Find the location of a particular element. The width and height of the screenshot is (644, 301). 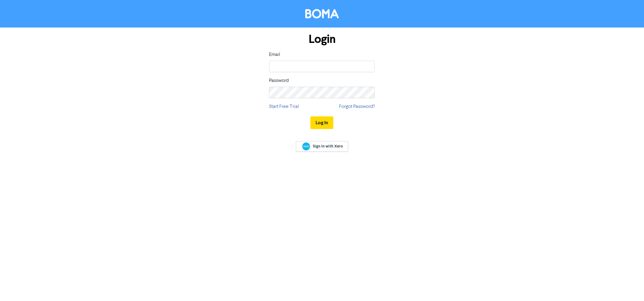

div: Chat Widget is located at coordinates (629, 286).